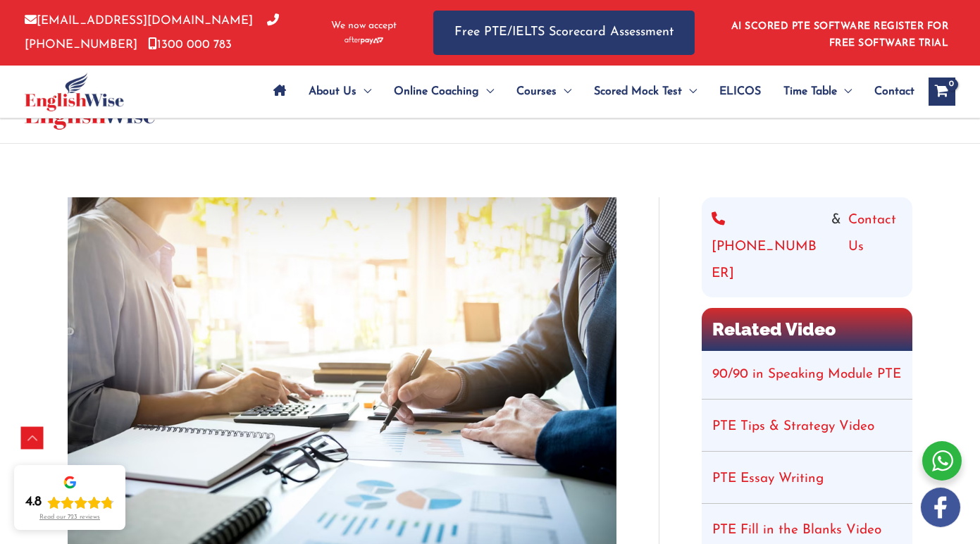  Describe the element at coordinates (436, 91) in the screenshot. I see `span: Online Coaching` at that location.